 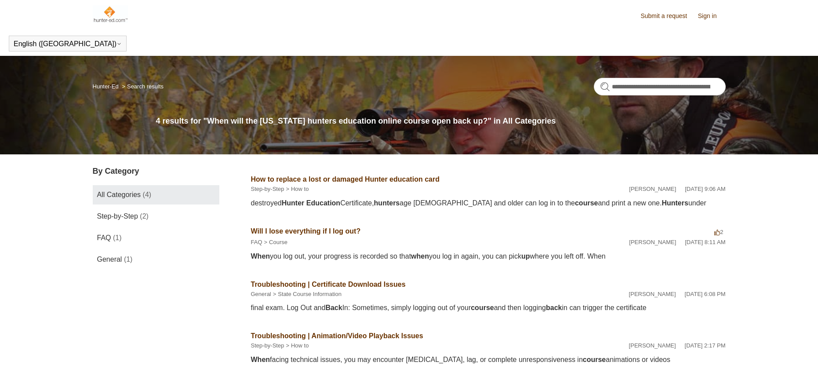 I want to click on a: Troubleshooting | Animation/Video Playback Issues, so click(x=337, y=335).